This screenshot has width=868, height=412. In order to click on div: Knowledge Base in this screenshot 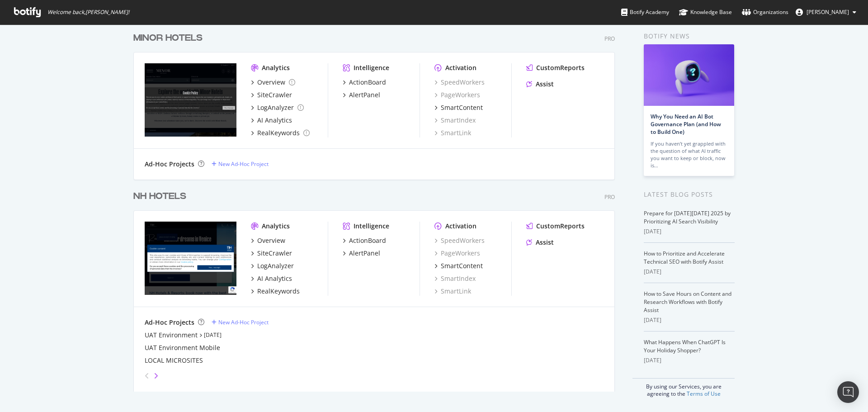, I will do `click(705, 12)`.